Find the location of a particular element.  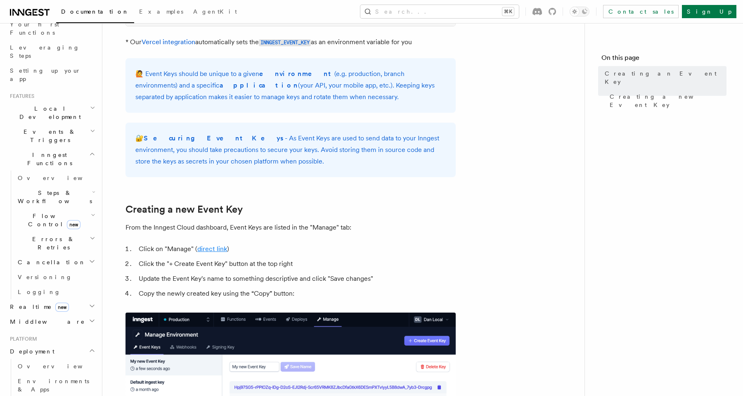

span: Local Development is located at coordinates (48, 113).